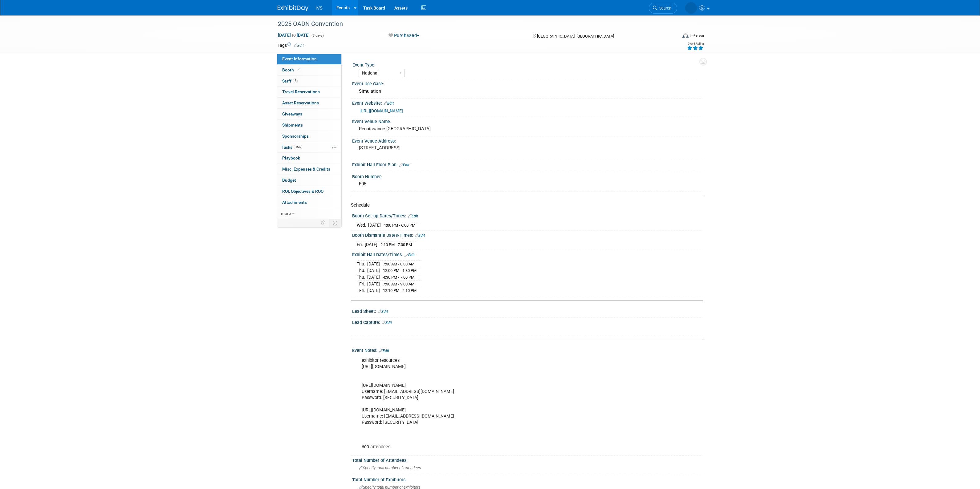 The width and height of the screenshot is (980, 489). What do you see at coordinates (309, 169) in the screenshot?
I see `a: Misc. Expenses & Credits` at bounding box center [309, 169].